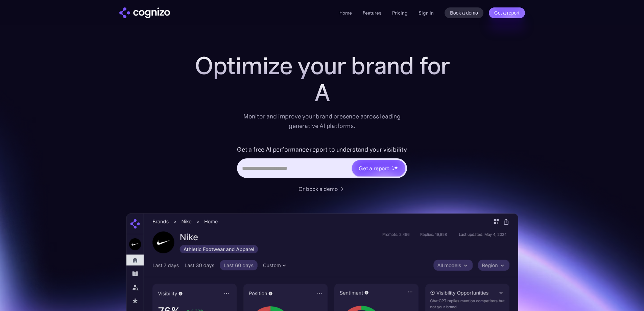 Image resolution: width=644 pixels, height=311 pixels. I want to click on label: Get a free AI performance report to understand your visibility, so click(322, 149).